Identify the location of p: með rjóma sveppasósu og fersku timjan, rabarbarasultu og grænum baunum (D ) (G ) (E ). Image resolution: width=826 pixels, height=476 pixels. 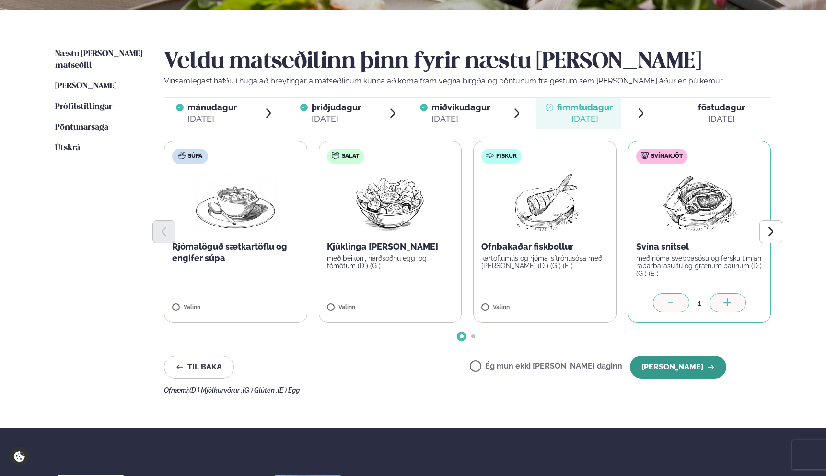
(700, 266).